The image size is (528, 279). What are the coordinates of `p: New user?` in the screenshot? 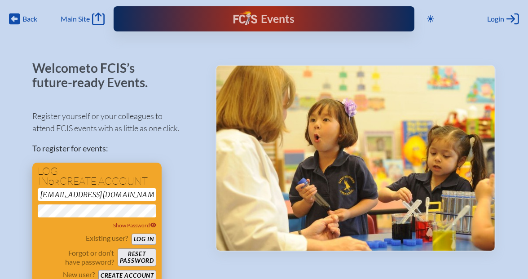 It's located at (79, 274).